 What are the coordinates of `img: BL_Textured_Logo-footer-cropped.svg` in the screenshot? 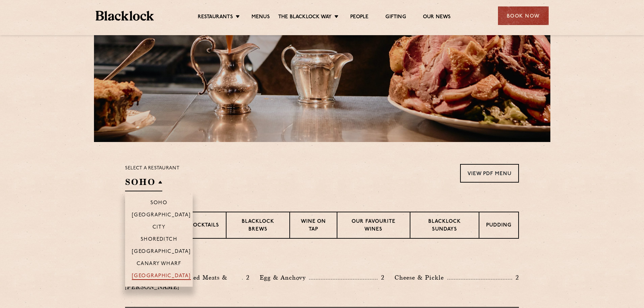 It's located at (125, 16).